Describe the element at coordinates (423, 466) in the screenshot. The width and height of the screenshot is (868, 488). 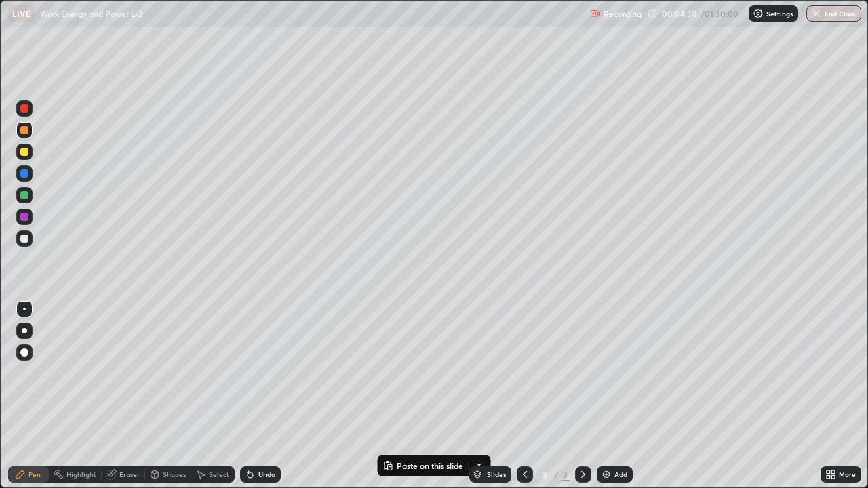
I see `button: Paste on this slide` at that location.